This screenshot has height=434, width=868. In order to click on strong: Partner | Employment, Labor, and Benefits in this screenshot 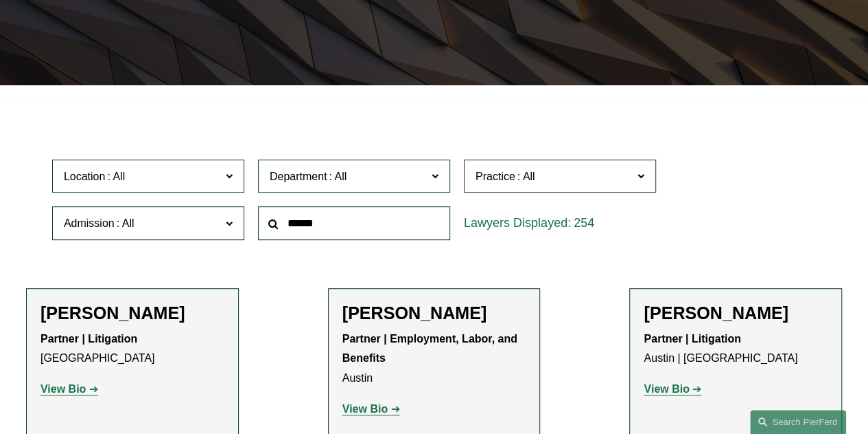, I will do `click(432, 349)`.